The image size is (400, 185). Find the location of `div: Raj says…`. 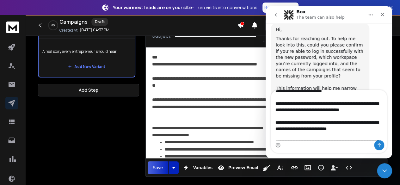

div: Raj says… is located at coordinates (63, 66).